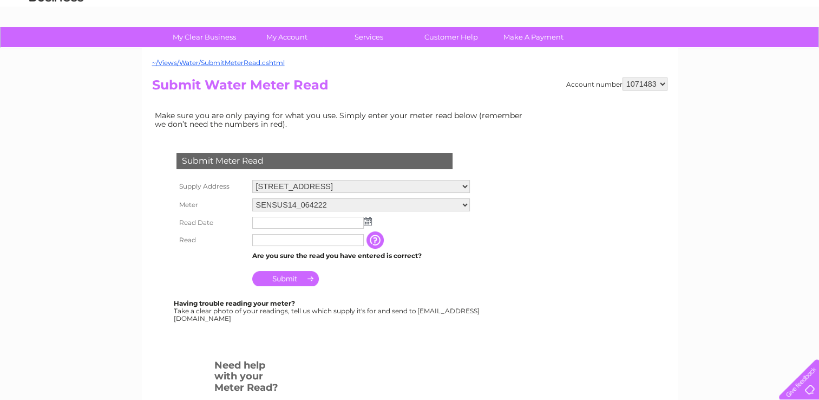  Describe the element at coordinates (652, 12) in the screenshot. I see `a: 0333 014 3131` at that location.